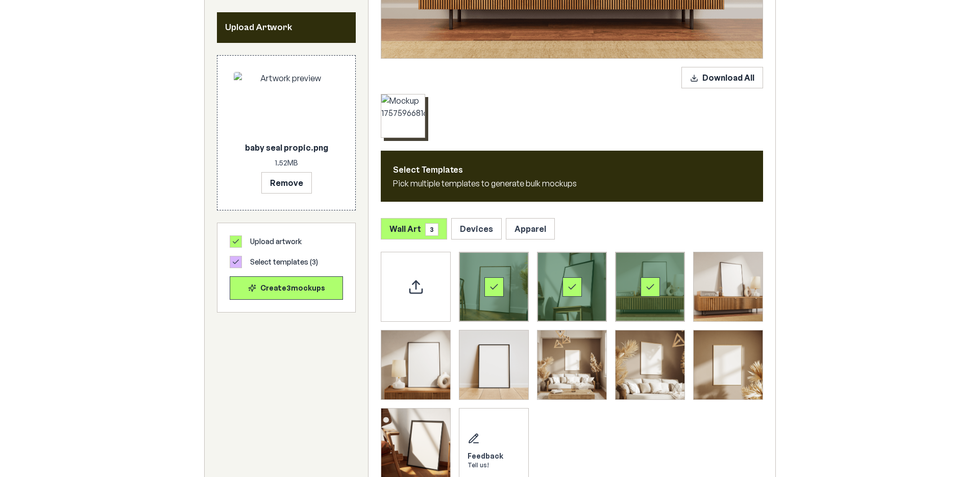 This screenshot has height=477, width=980. Describe the element at coordinates (650, 286) in the screenshot. I see `div: Select template Framed Poster 3` at that location.